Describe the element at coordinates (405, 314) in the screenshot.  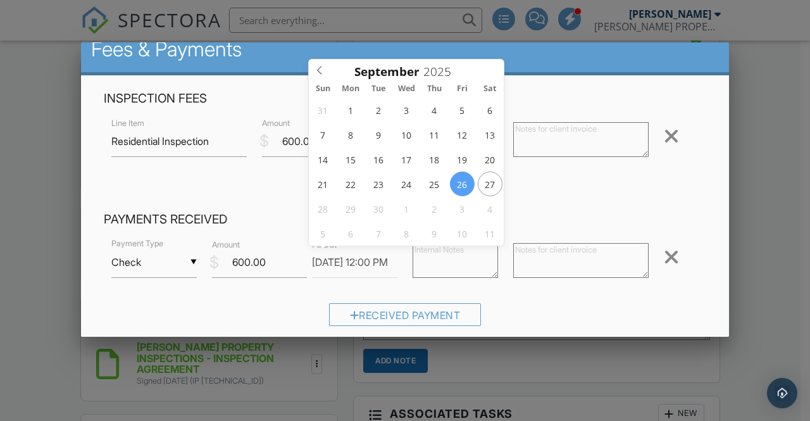
I see `div: Received Payment` at that location.